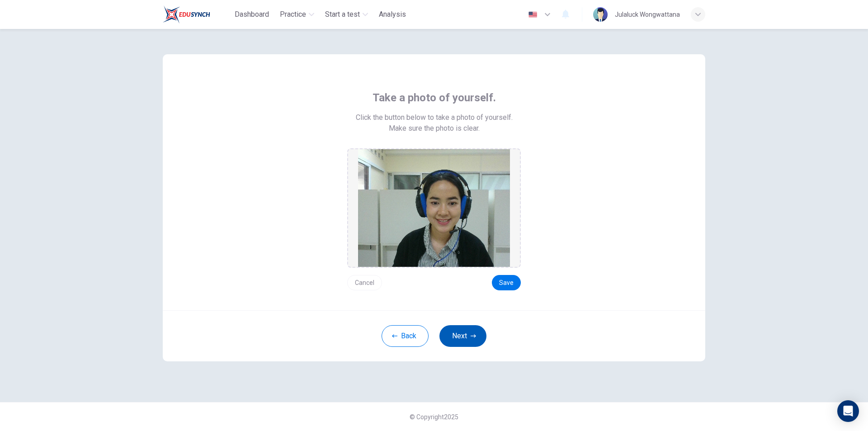 The width and height of the screenshot is (868, 431). Describe the element at coordinates (293, 14) in the screenshot. I see `span: Practice` at that location.